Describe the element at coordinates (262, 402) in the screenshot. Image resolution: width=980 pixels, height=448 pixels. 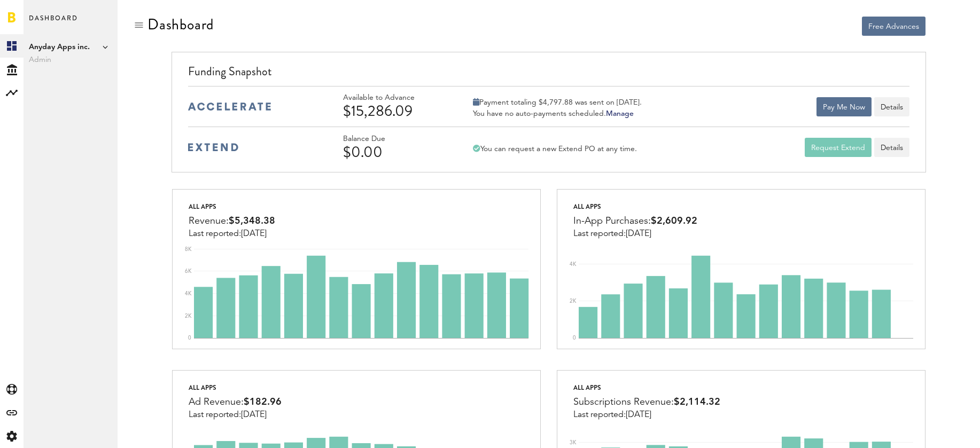
I see `span: $182.96` at that location.